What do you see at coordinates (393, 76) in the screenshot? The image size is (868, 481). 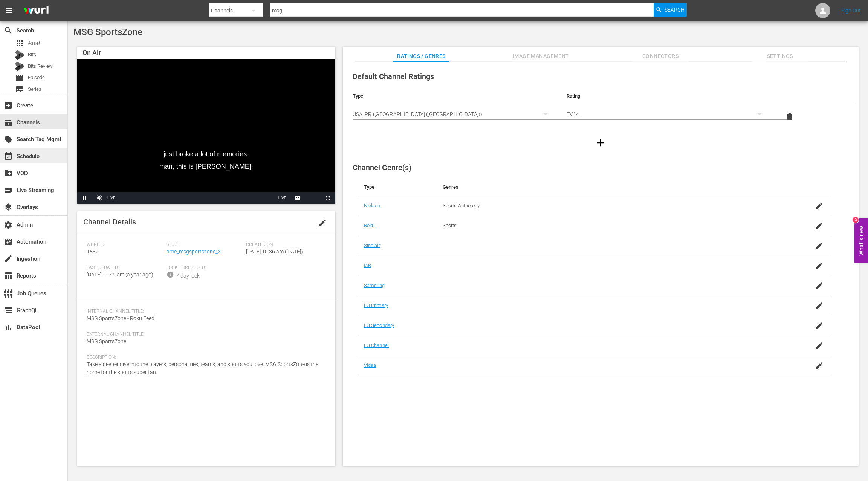 I see `span: Default Channel Ratings` at bounding box center [393, 76].